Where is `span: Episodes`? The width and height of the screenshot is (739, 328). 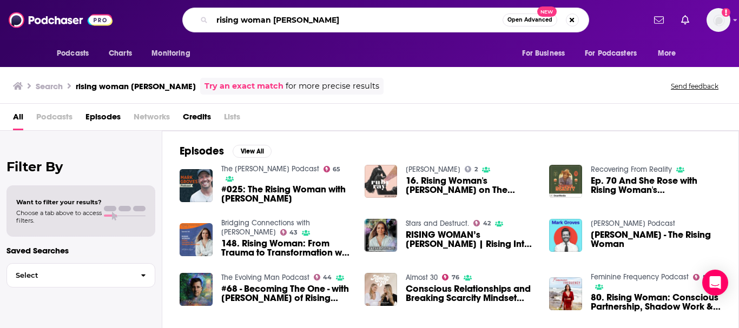
span: Episodes is located at coordinates (103, 119).